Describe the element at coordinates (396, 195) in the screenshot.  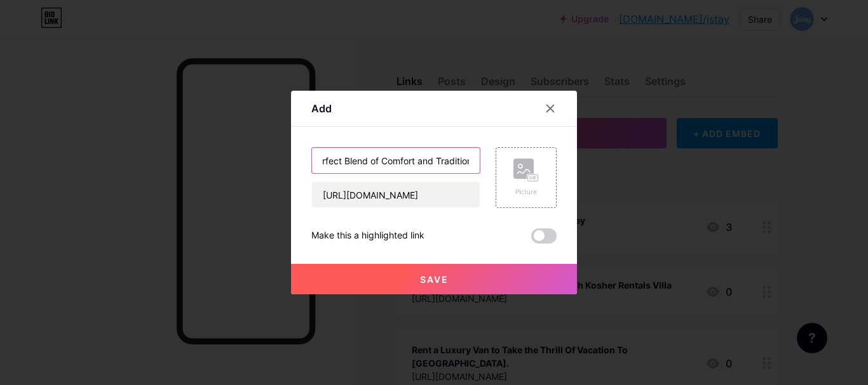
I see `input: URL` at that location.